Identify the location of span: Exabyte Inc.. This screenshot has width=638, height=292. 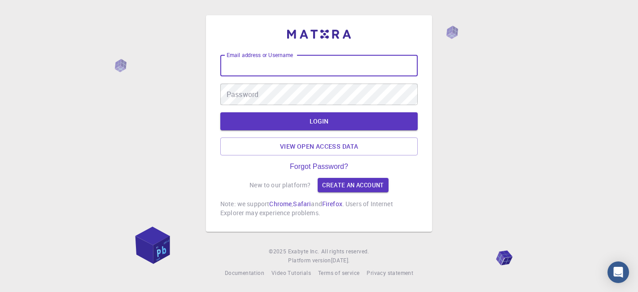
(304, 251).